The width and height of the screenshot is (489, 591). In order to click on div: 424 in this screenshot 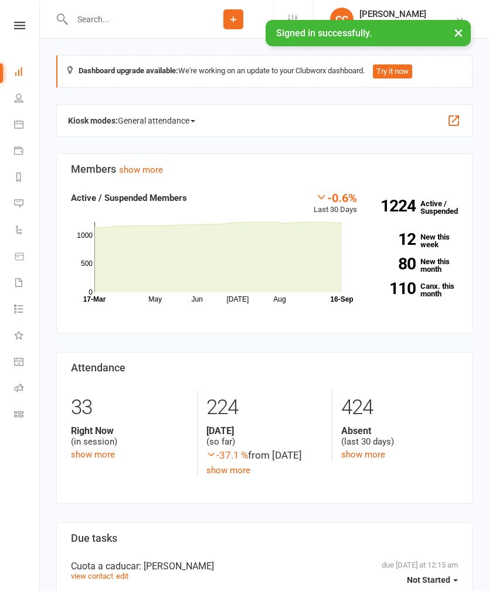, I will do `click(399, 408)`.